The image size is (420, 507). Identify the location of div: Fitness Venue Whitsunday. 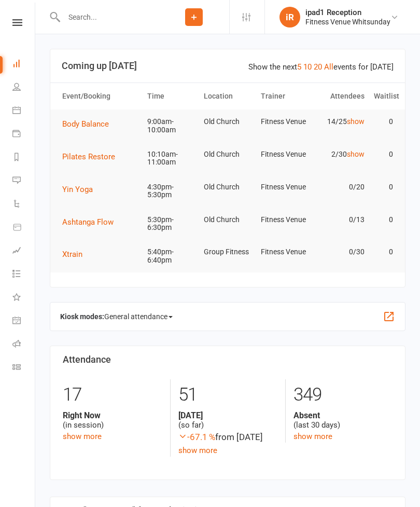
(348, 21).